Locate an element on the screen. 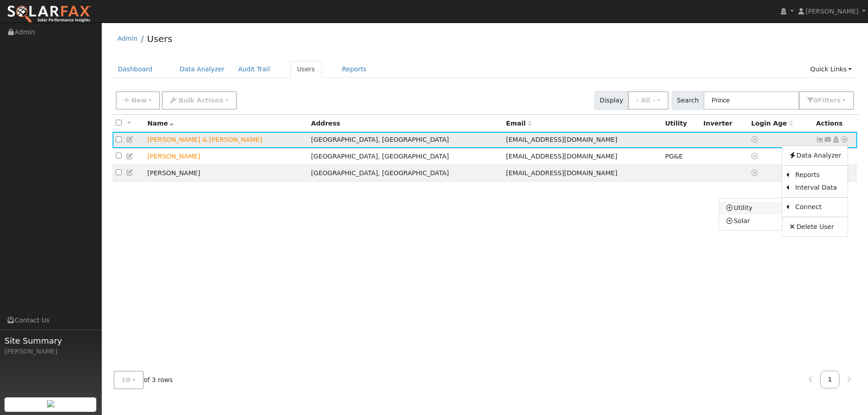 The height and width of the screenshot is (415, 868). a: Admin is located at coordinates (127, 38).